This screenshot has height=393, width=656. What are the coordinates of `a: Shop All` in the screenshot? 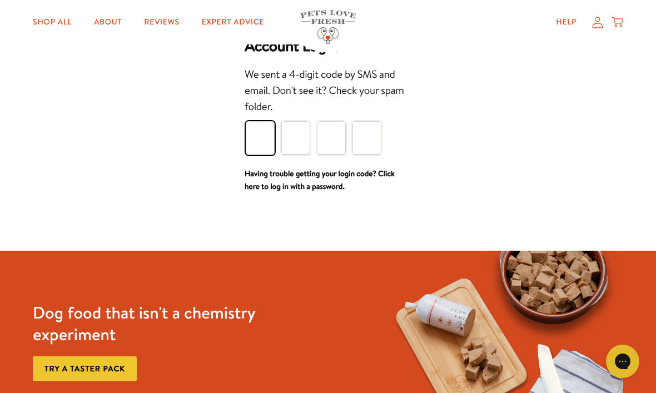 It's located at (52, 22).